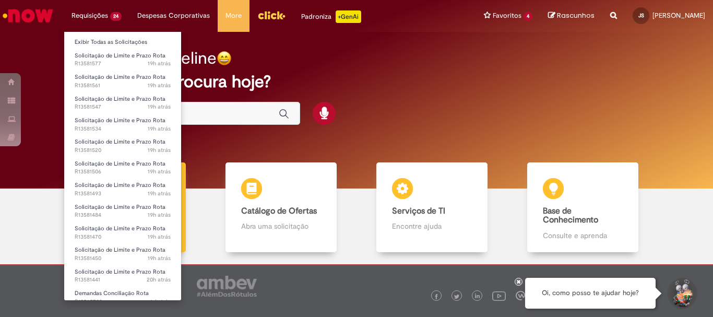 Image resolution: width=713 pixels, height=317 pixels. What do you see at coordinates (160, 301) in the screenshot?
I see `span: 6d atrás` at bounding box center [160, 301].